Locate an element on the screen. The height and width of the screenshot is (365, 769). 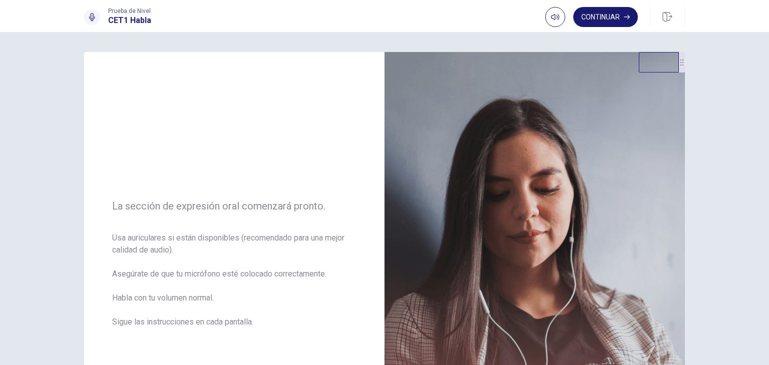
h1: CET1 Habla is located at coordinates (130, 21).